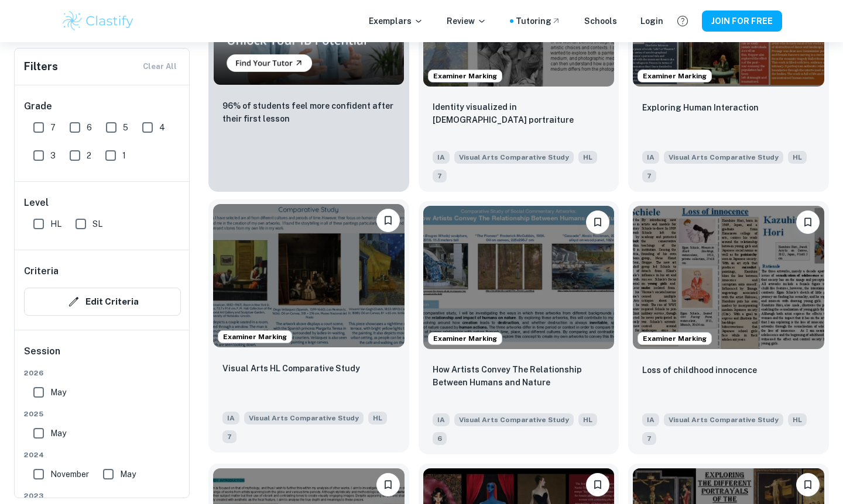  Describe the element at coordinates (291, 368) in the screenshot. I see `p: Visual Arts HL Comparative Study` at that location.